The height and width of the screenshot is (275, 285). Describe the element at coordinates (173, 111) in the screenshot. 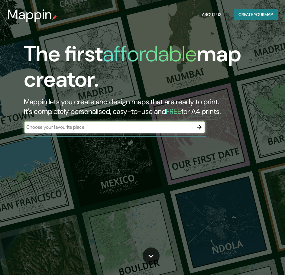

I see `h5: FREE` at that location.